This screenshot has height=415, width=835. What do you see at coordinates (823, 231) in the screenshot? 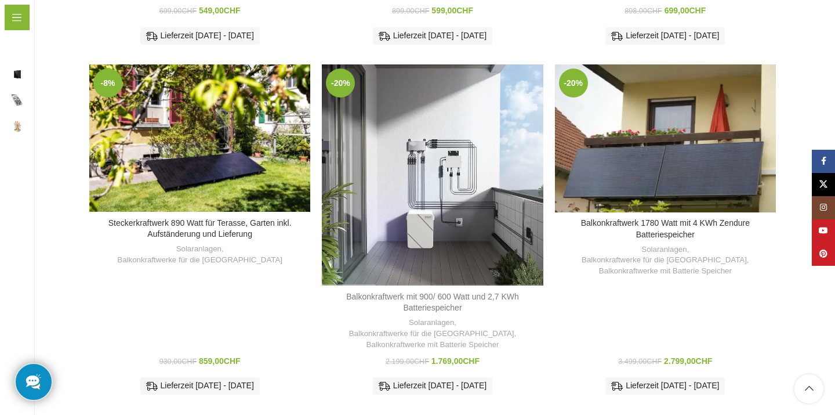
I see `a: YouTube Social Link` at bounding box center [823, 231].